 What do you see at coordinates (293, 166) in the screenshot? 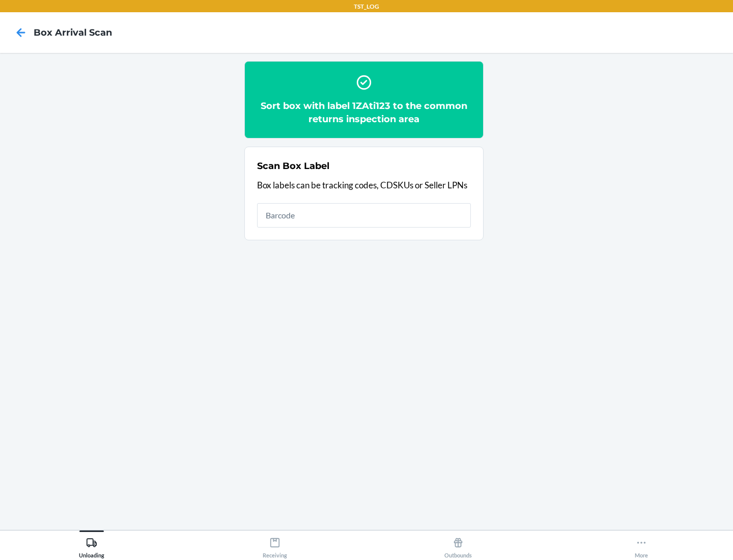
I see `h2: Scan Box Label` at bounding box center [293, 166].